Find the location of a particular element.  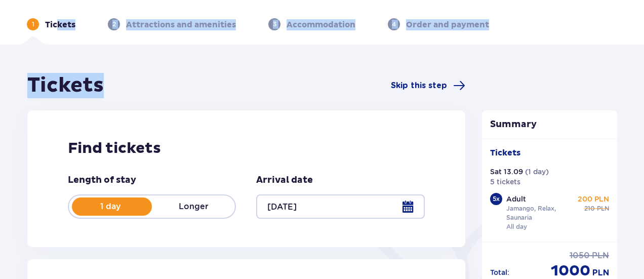

h1: Tickets is located at coordinates (65, 86).